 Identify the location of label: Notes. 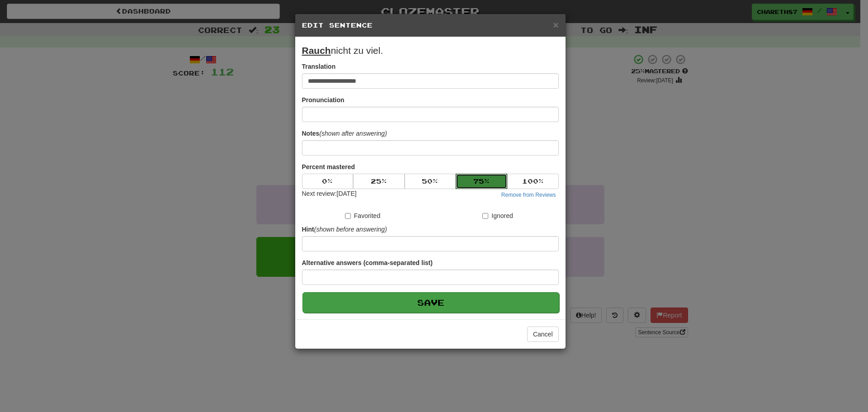
(345, 133).